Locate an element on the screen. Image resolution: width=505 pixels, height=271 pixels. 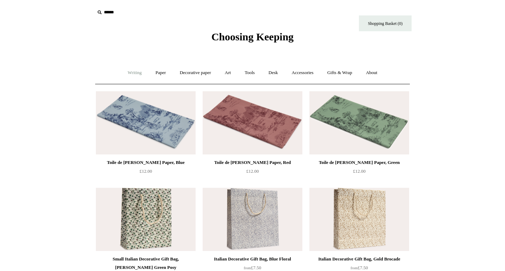
a: Decorative paper is located at coordinates (195, 73).